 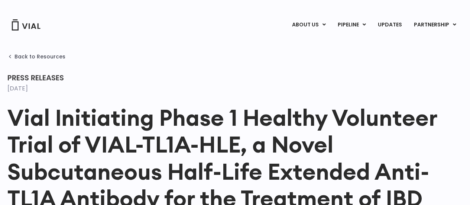 What do you see at coordinates (390, 25) in the screenshot?
I see `a: UPDATES` at bounding box center [390, 25].